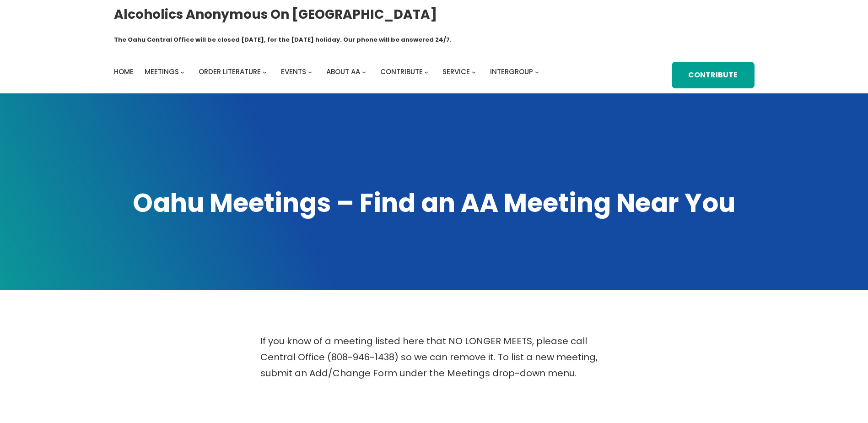  I want to click on a: Service, so click(456, 72).